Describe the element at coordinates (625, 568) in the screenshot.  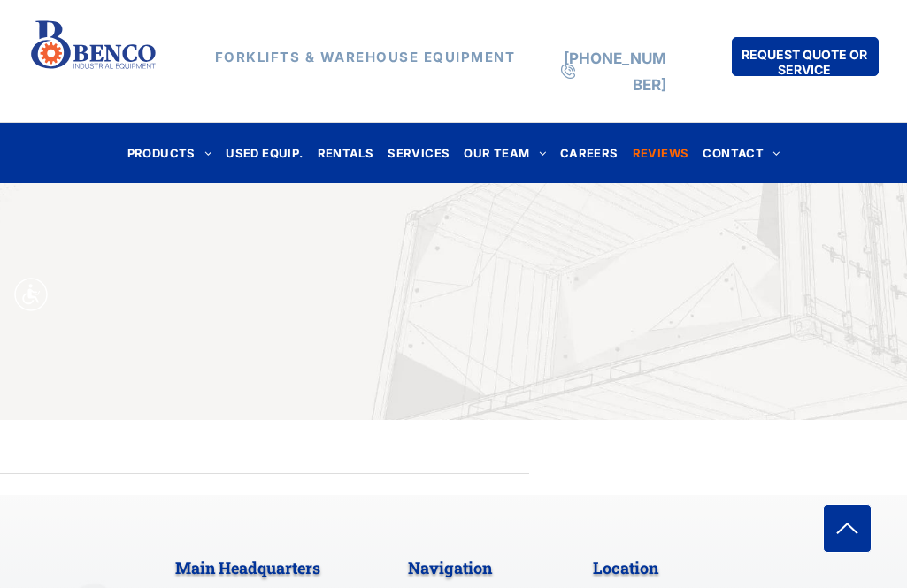
I see `span: Location` at that location.